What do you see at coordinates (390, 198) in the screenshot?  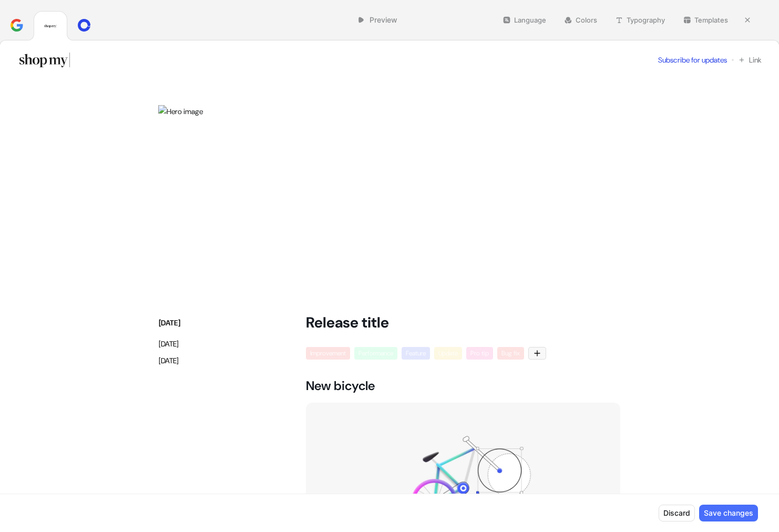 I see `img: Hero image` at bounding box center [390, 198].